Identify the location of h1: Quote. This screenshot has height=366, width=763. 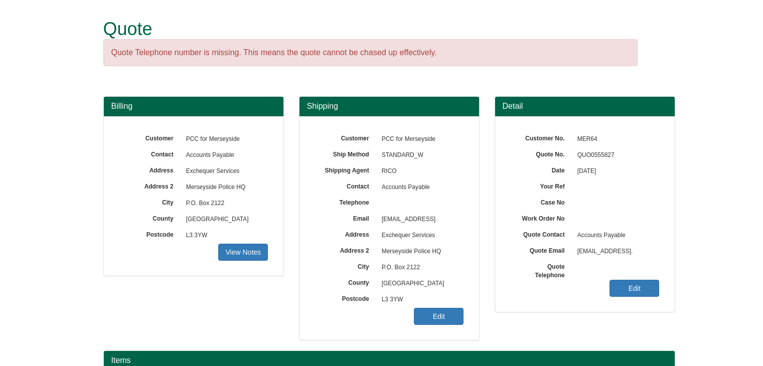
(370, 29).